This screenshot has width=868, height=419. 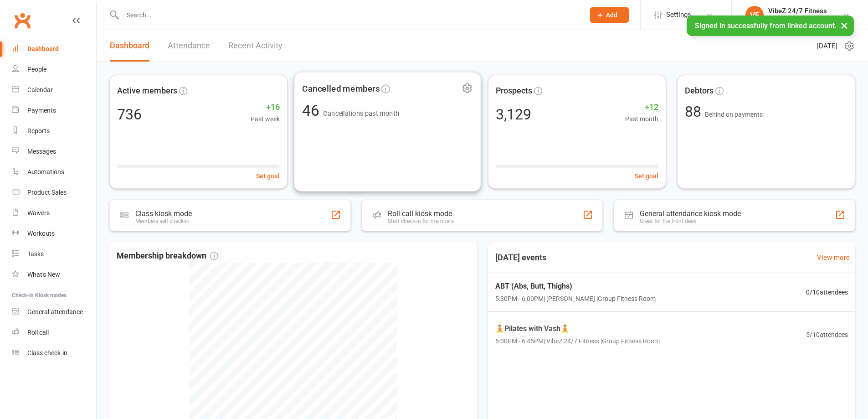 I want to click on a: Calendar, so click(x=54, y=90).